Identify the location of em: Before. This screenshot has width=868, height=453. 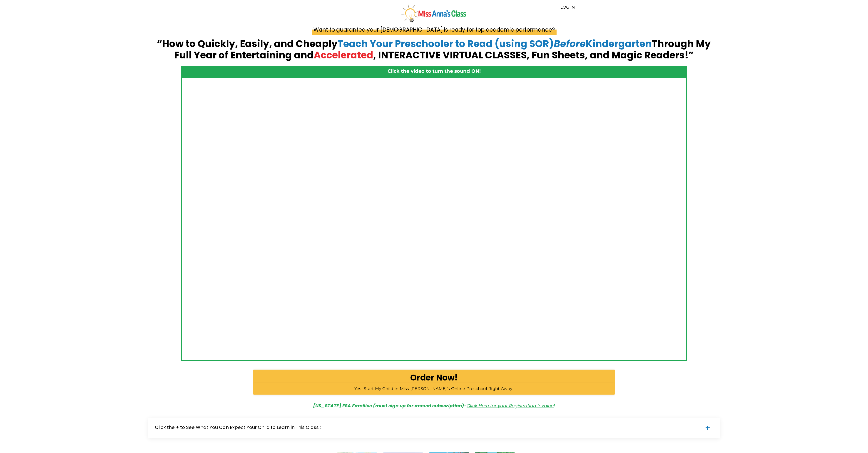
(569, 44).